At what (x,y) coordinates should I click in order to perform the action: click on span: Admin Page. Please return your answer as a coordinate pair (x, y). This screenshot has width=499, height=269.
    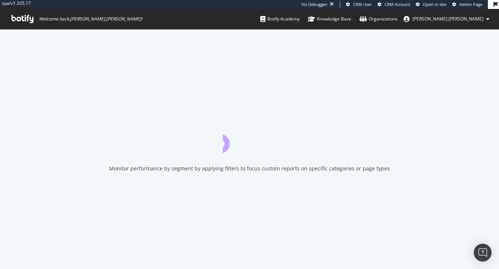
    Looking at the image, I should click on (471, 4).